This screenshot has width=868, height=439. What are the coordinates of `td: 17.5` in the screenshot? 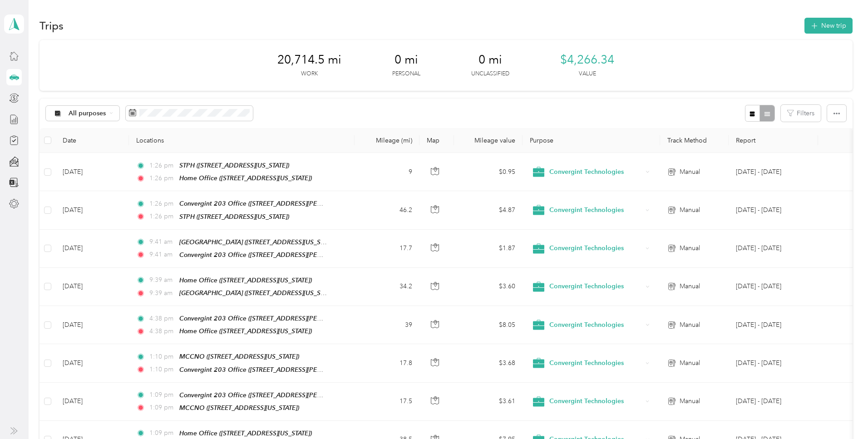 It's located at (387, 402).